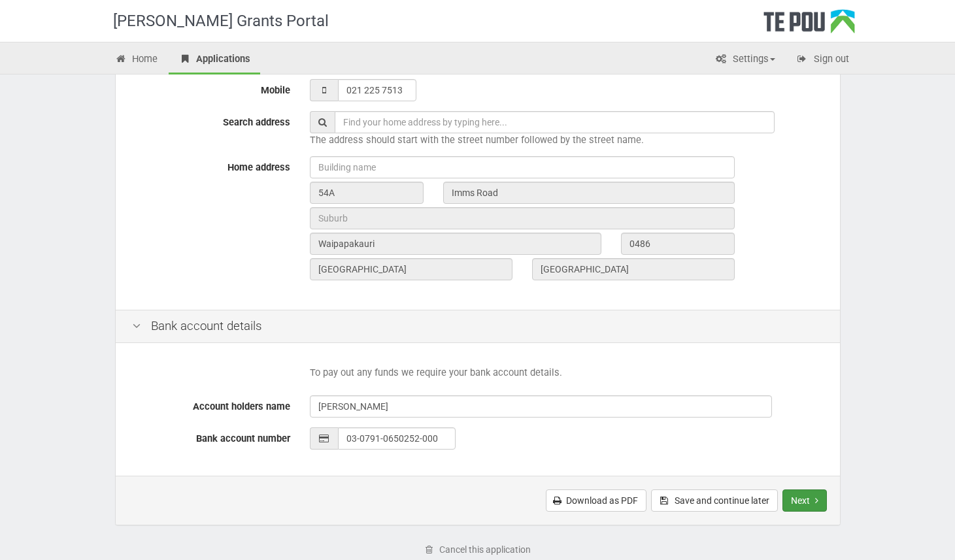 The image size is (955, 560). I want to click on a: Sign out, so click(823, 60).